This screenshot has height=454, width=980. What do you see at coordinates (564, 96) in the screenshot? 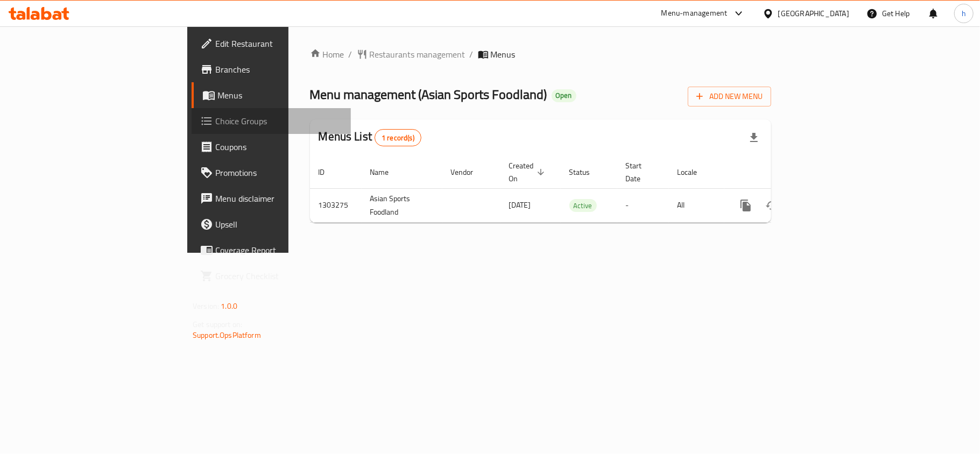
I see `div: Open` at bounding box center [564, 96].